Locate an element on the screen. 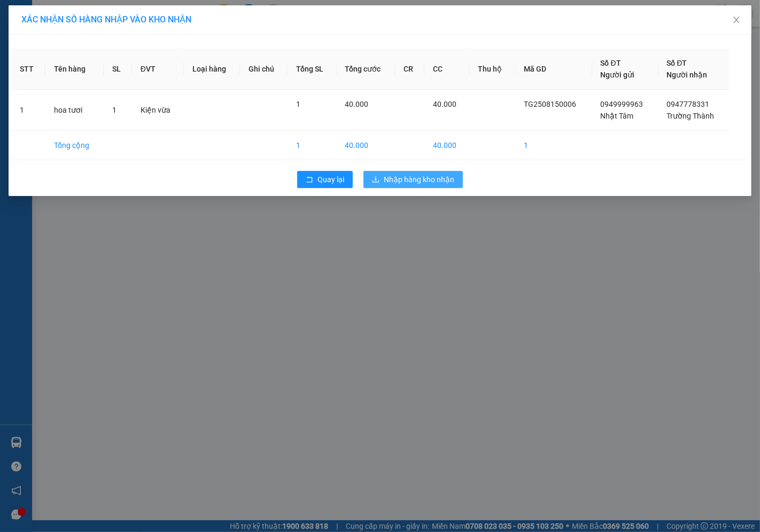 The width and height of the screenshot is (760, 532). span: Liên is located at coordinates (12, 28).